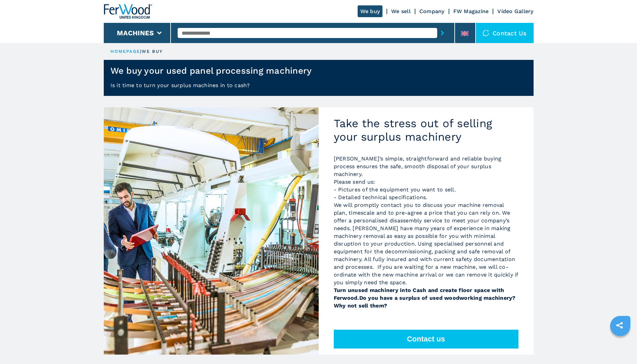  What do you see at coordinates (370, 11) in the screenshot?
I see `a: We buy` at bounding box center [370, 11].